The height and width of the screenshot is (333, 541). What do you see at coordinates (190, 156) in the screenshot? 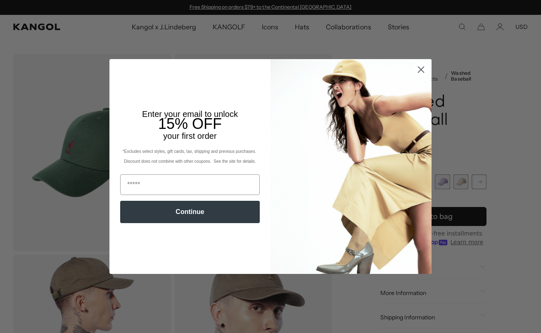
I see `span: *Excludes select styles, gift cards, tax, shipping and previous purchases. Discount does not comb...` at bounding box center [190, 156].